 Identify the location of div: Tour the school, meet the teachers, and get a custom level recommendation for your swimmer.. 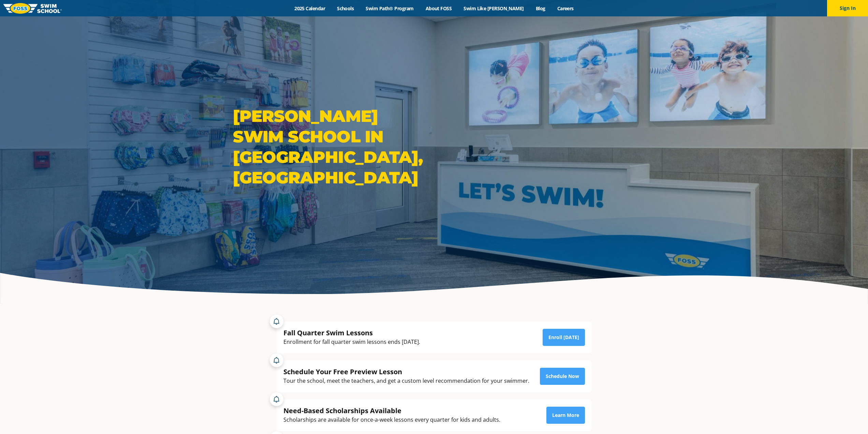
(406, 381).